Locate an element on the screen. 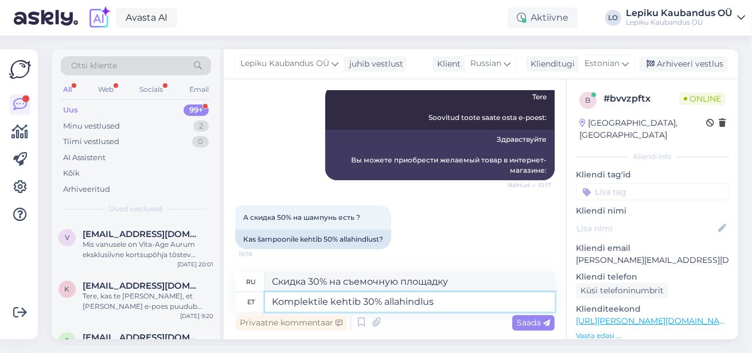  div: juhib vestlust is located at coordinates (374, 64).